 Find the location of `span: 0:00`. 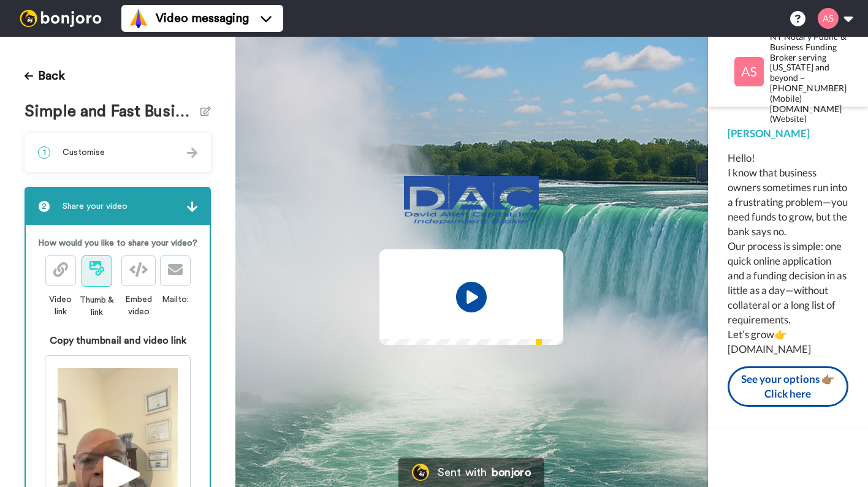

span: 0:00 is located at coordinates (399, 322).